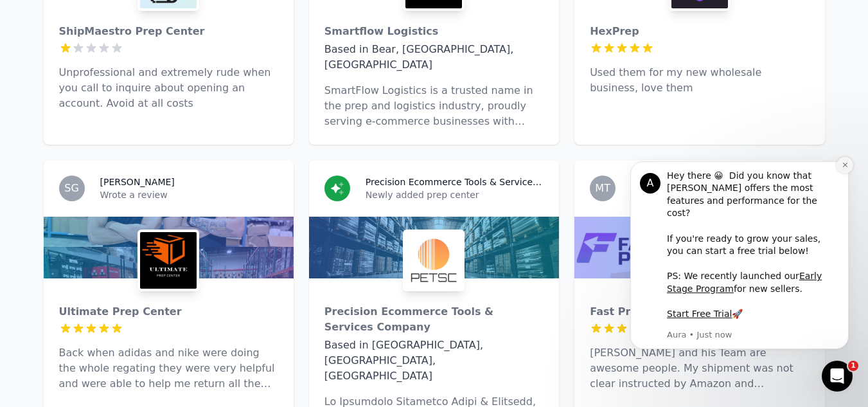 Image resolution: width=868 pixels, height=407 pixels. Describe the element at coordinates (39, 29) in the screenshot. I see `div: Profile image for Aura` at that location.